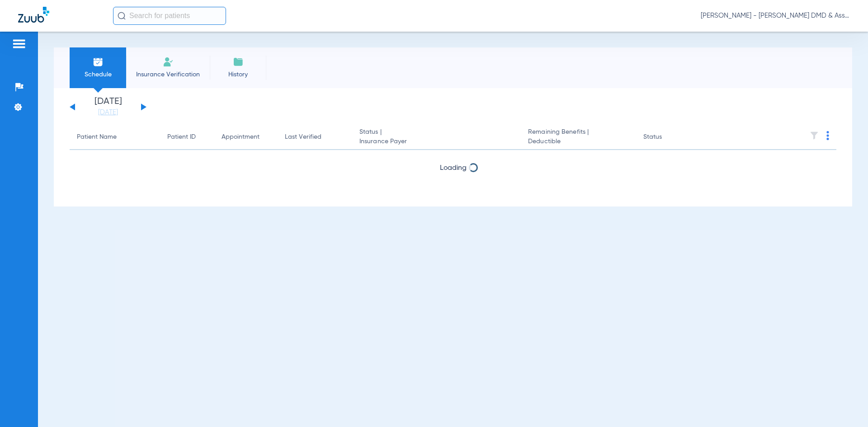 The height and width of the screenshot is (427, 868). What do you see at coordinates (436, 141) in the screenshot?
I see `span: Insurance Payer` at bounding box center [436, 141].